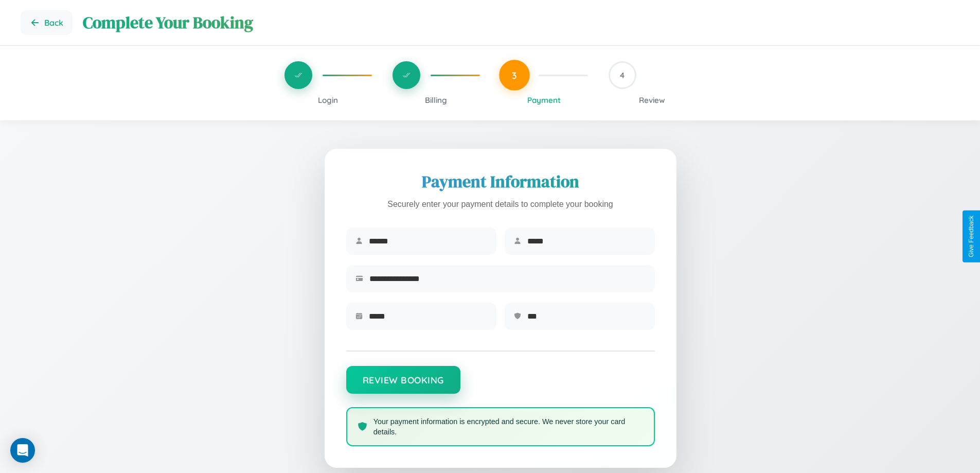 The height and width of the screenshot is (473, 980). I want to click on div: Open Intercom Messenger, so click(23, 450).